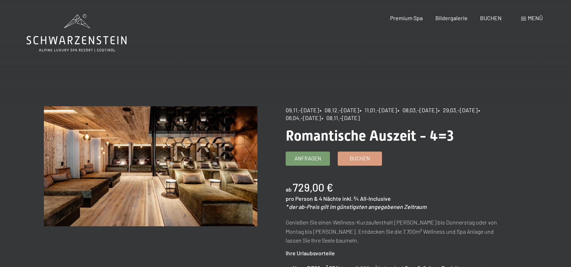  Describe the element at coordinates (407, 18) in the screenshot. I see `a: Premium Spa` at that location.